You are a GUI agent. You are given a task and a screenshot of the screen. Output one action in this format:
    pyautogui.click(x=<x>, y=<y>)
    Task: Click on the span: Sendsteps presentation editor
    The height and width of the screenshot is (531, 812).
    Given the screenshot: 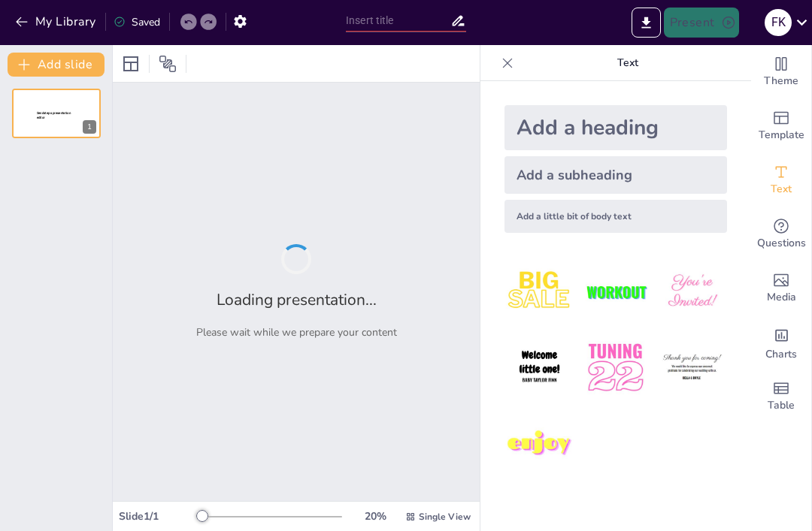 What is the action you would take?
    pyautogui.click(x=54, y=115)
    